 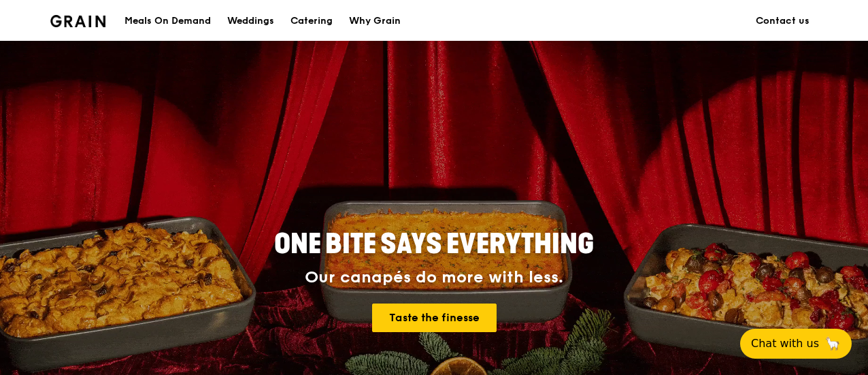 I want to click on a: Why Grain, so click(x=375, y=21).